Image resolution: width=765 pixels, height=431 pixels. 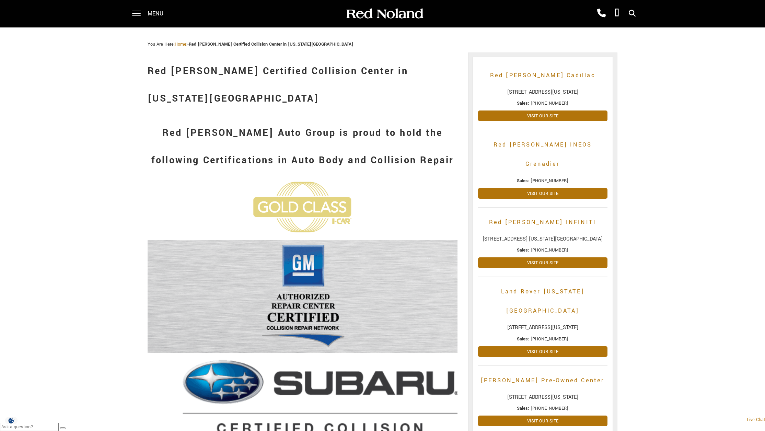 I want to click on img: red noland collision center certified GM body shop for GMC buick chevy cadillac chevrolet collisi..., so click(x=302, y=296).